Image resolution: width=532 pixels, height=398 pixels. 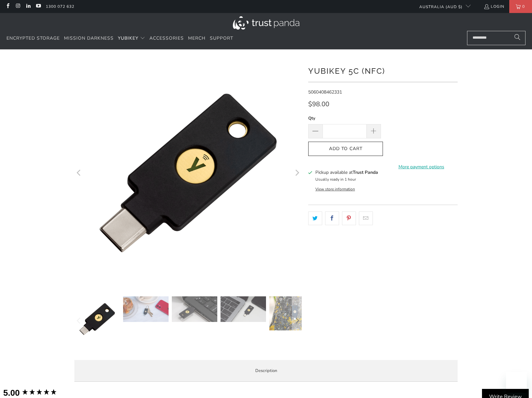 What do you see at coordinates (266, 22) in the screenshot?
I see `img: Trust Panda Australia` at bounding box center [266, 22].